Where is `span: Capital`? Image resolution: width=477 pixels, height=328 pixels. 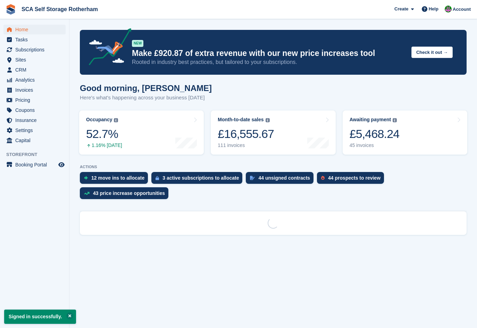 span: Capital is located at coordinates (36, 140).